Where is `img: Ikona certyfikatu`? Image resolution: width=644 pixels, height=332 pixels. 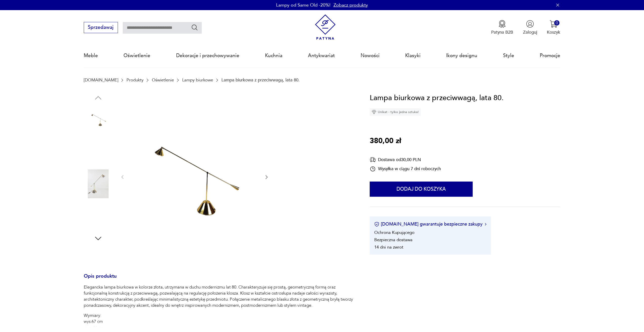
img: Ikona certyfikatu is located at coordinates (377, 224).